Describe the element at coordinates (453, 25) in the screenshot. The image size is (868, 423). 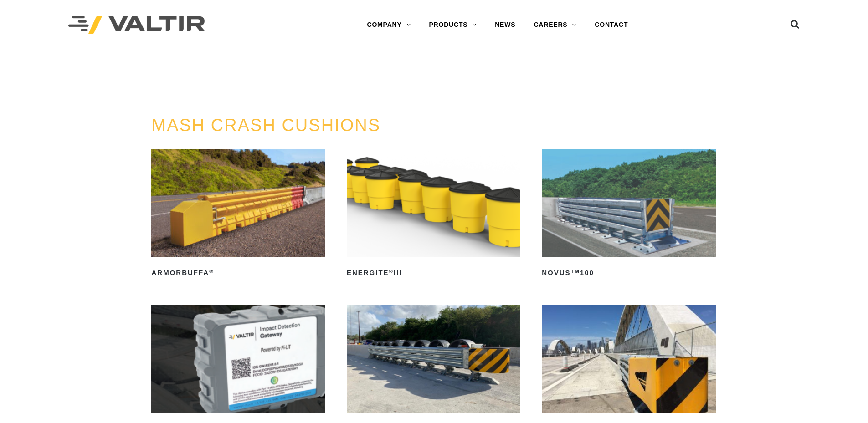
I see `a: PRODUCTS` at that location.